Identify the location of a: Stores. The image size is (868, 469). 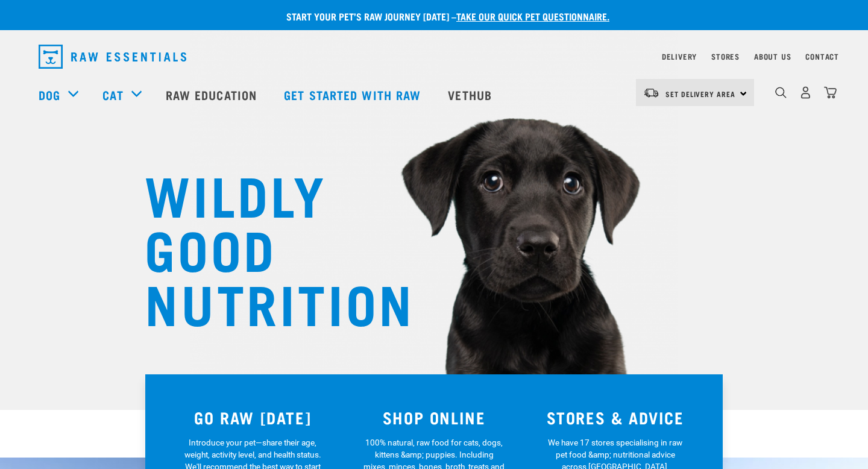
(725, 56).